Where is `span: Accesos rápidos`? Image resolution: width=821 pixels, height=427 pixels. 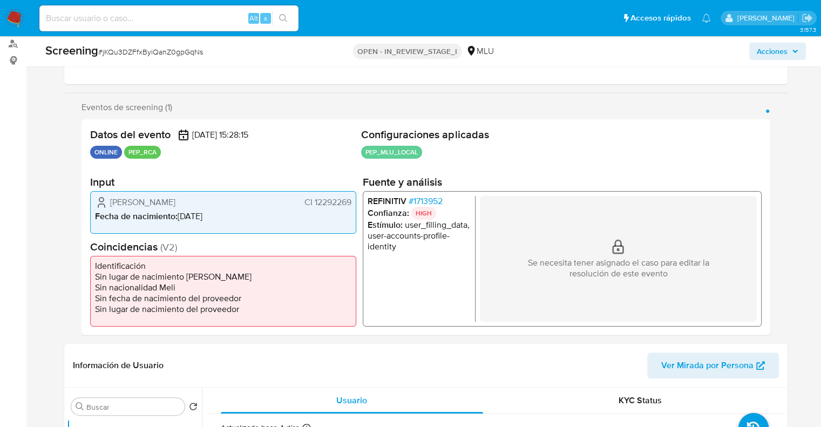 span: Accesos rápidos is located at coordinates (660, 18).